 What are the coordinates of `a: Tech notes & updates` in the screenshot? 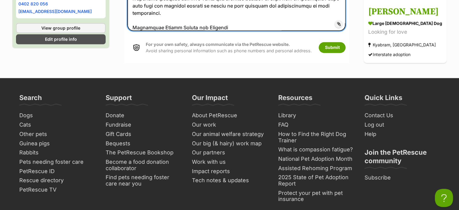 It's located at (230, 180).